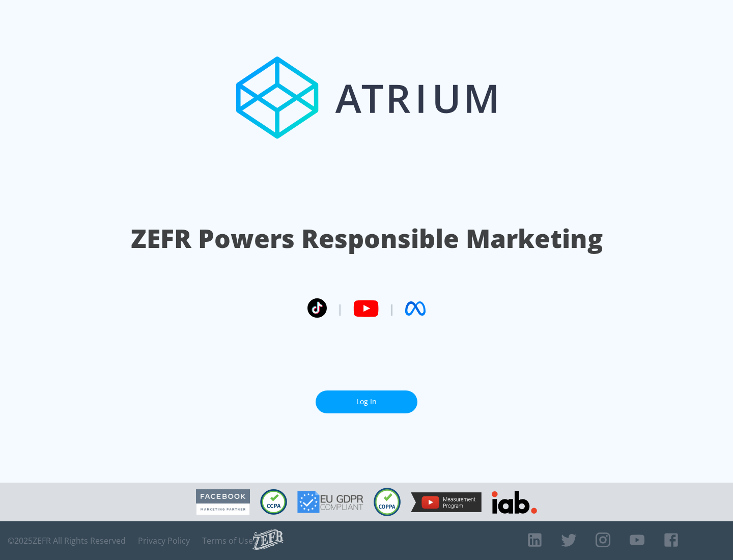  Describe the element at coordinates (228, 541) in the screenshot. I see `a: Terms of Use` at that location.